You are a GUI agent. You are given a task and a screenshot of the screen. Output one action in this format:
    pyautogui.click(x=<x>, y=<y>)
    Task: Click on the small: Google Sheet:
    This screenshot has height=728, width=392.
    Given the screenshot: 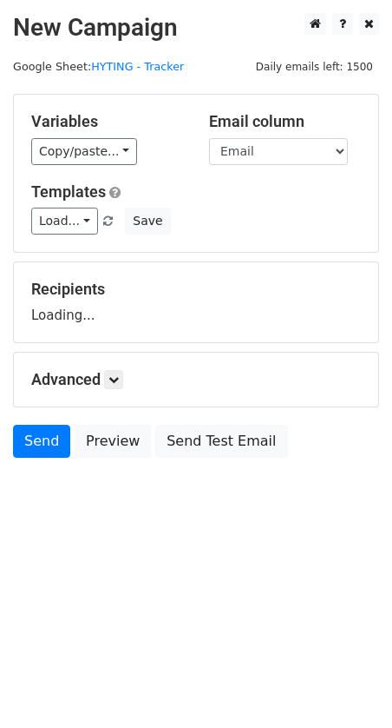 What is the action you would take?
    pyautogui.click(x=98, y=66)
    